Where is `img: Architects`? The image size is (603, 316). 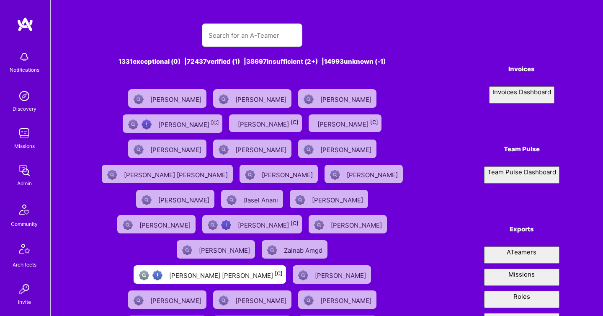
img: Architects is located at coordinates (24, 250).